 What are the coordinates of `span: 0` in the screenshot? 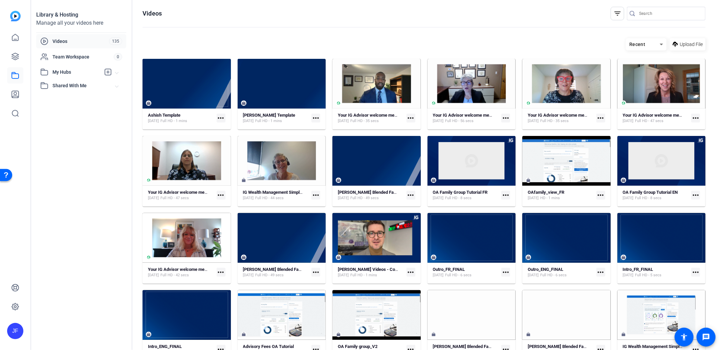 It's located at (118, 57).